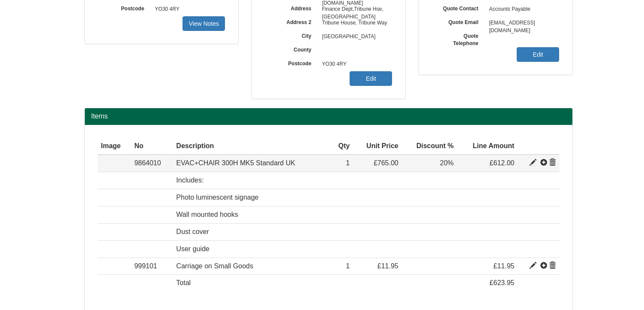 The image size is (644, 310). What do you see at coordinates (502, 282) in the screenshot?
I see `span: £623.95` at bounding box center [502, 282].